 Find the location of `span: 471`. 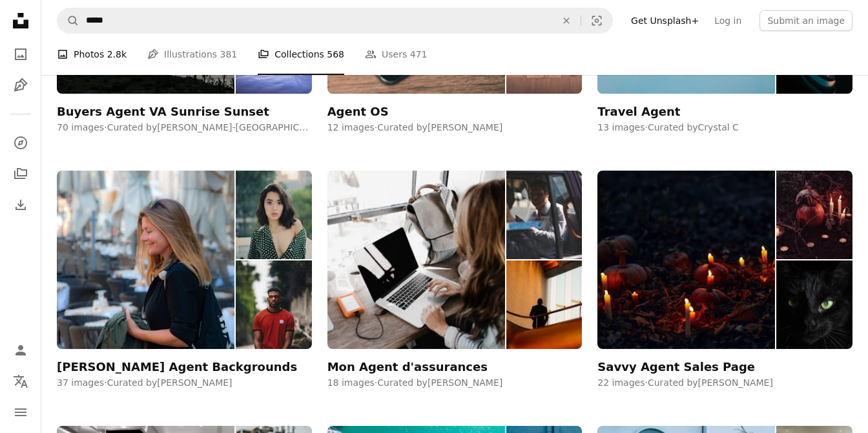

span: 471 is located at coordinates (419, 54).